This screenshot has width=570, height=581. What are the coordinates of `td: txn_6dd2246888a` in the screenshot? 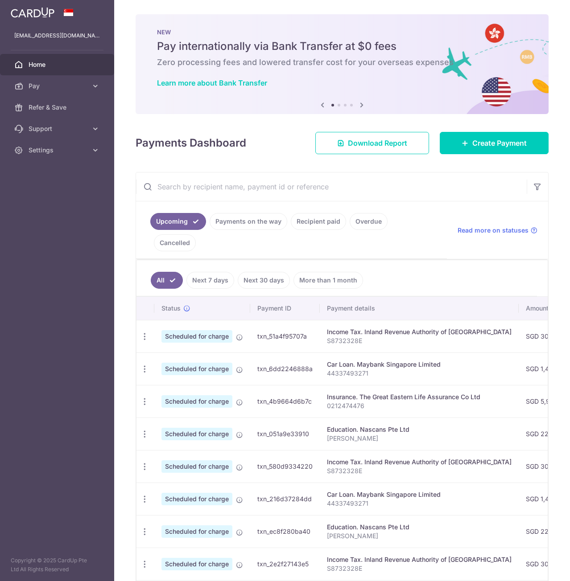 It's located at (285, 369).